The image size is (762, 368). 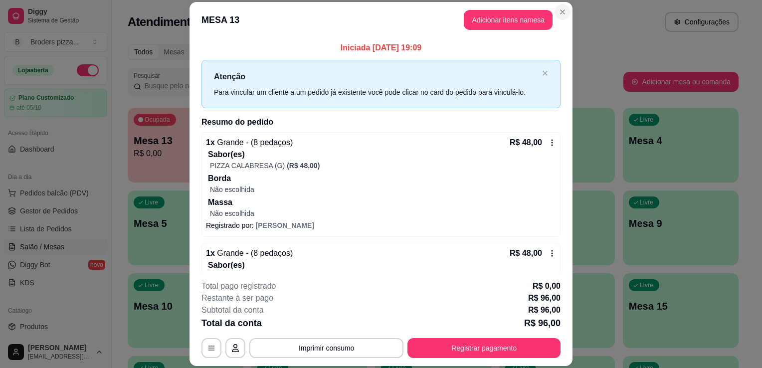 I want to click on p: Massa, so click(x=382, y=202).